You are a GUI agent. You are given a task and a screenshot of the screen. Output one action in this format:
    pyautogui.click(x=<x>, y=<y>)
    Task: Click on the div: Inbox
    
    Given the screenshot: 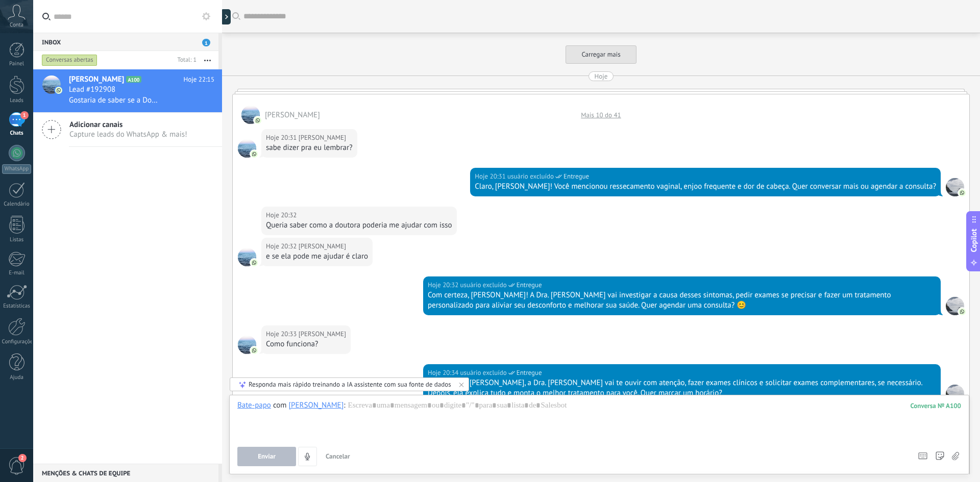 What is the action you would take?
    pyautogui.click(x=125, y=42)
    